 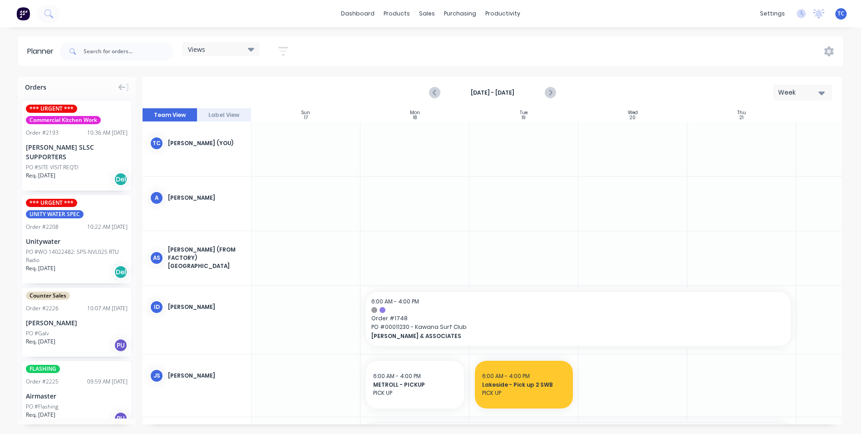 I want to click on div: Sun, so click(x=306, y=113).